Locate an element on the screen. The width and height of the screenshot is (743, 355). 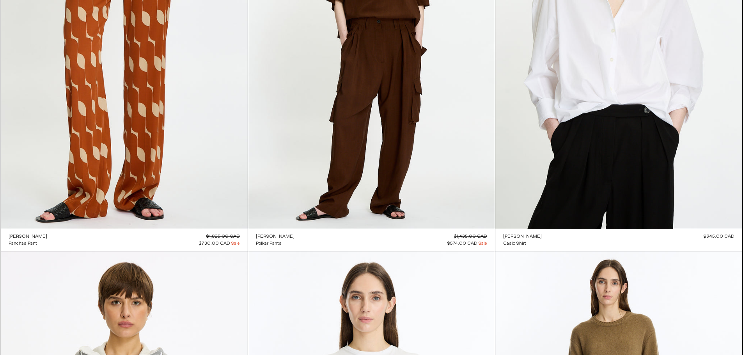
a: Polkar Pants is located at coordinates (275, 244).